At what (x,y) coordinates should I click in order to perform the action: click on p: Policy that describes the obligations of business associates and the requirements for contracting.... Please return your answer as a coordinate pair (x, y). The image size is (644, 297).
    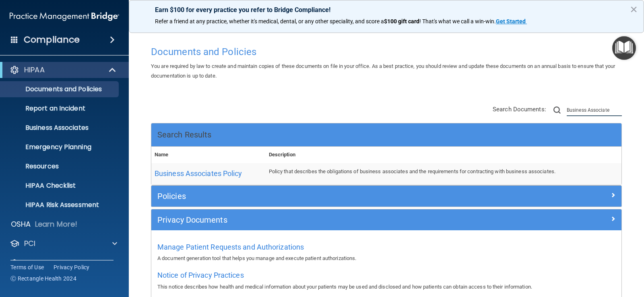
    Looking at the image, I should click on (444, 172).